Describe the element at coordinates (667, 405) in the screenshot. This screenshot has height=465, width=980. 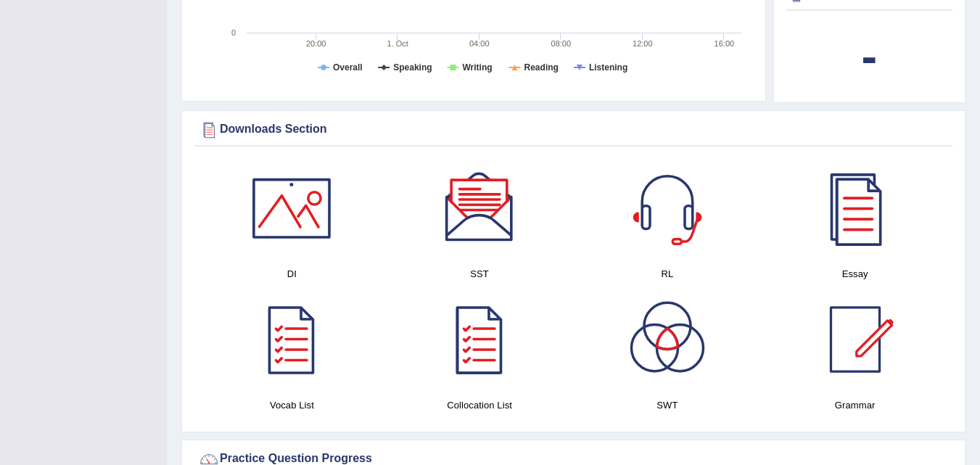
I see `h4: SWT` at that location.